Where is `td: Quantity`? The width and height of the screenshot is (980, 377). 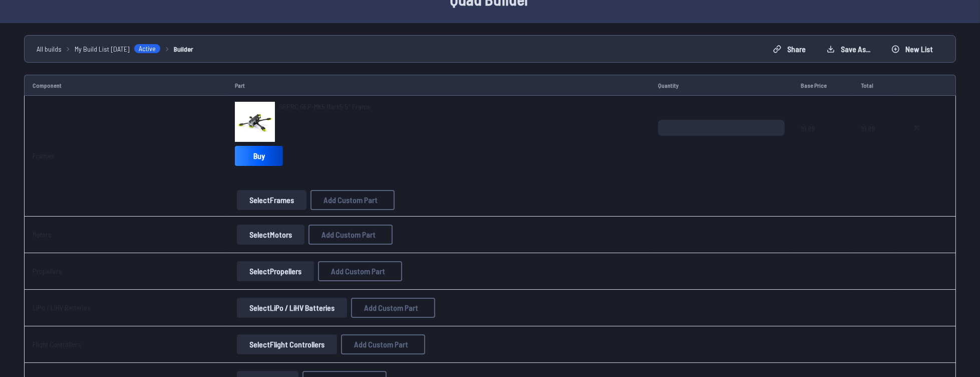 td: Quantity is located at coordinates (721, 85).